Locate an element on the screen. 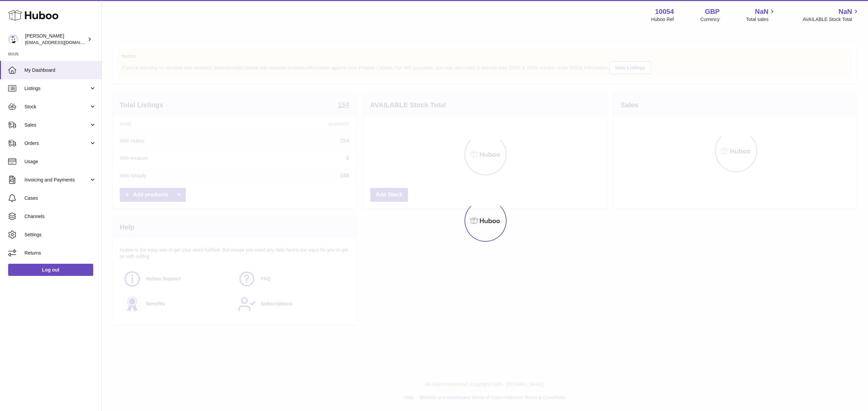  strong: 10054 is located at coordinates (664, 11).